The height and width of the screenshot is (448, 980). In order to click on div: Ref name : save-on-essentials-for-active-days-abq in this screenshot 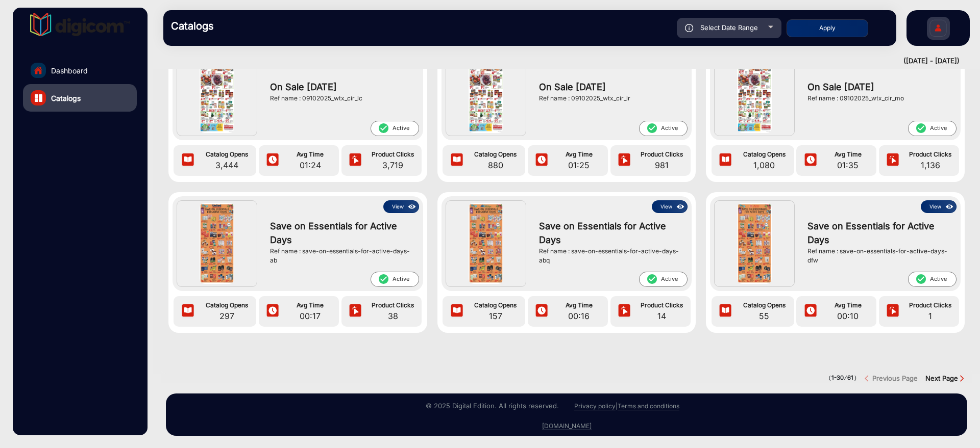, I will do `click(611, 256)`.